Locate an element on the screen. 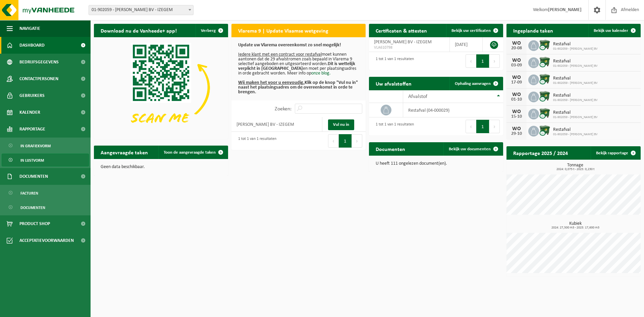 Image resolution: width=644 pixels, height=317 pixels. span: VLA610798 is located at coordinates (409, 47).